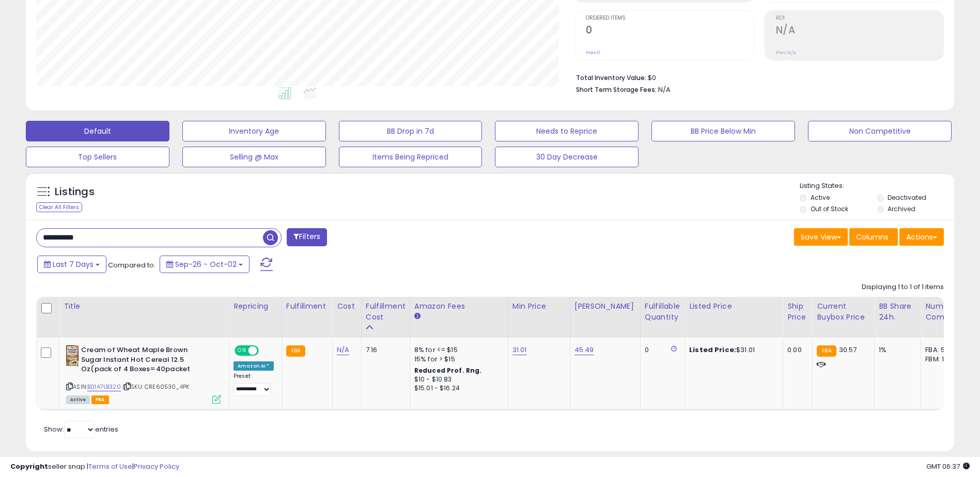  What do you see at coordinates (843, 312) in the screenshot?
I see `div: Current Buybox Price` at bounding box center [843, 312].